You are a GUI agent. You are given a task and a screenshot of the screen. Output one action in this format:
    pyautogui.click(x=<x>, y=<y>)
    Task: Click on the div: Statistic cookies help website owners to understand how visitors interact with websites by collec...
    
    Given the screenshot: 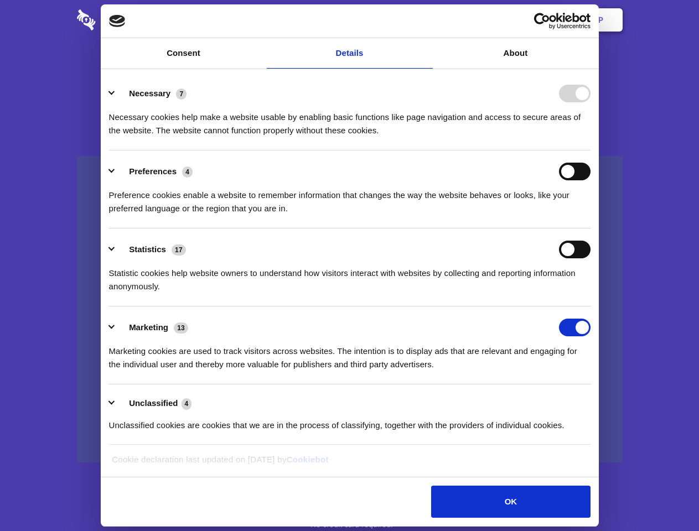 What is the action you would take?
    pyautogui.click(x=350, y=276)
    